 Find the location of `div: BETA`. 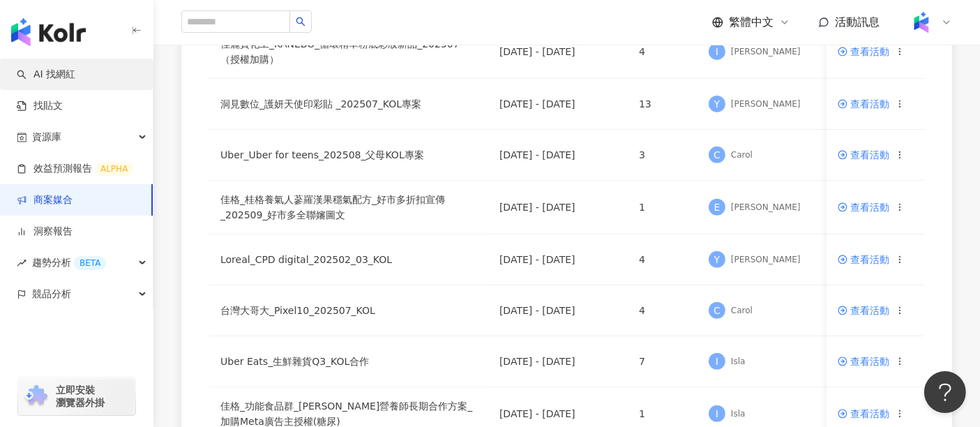

div: BETA is located at coordinates (90, 263).